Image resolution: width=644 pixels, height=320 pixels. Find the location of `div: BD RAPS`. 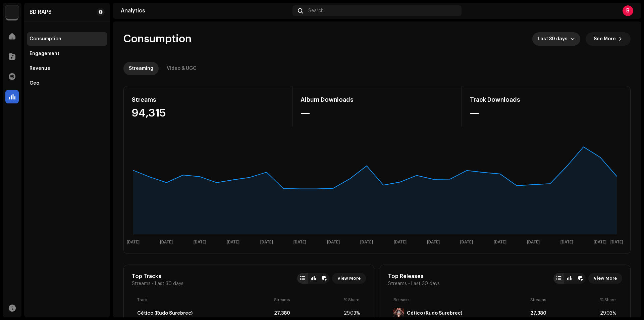

div: BD RAPS is located at coordinates (40, 12).